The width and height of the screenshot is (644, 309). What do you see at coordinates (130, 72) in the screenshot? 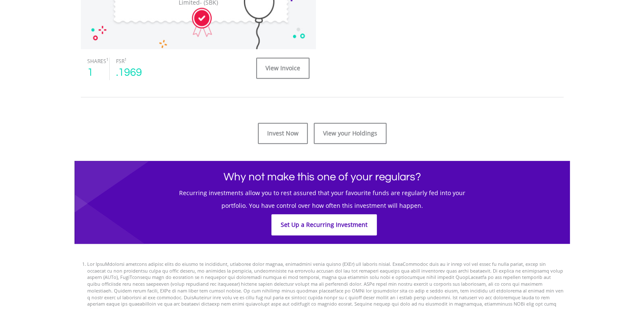
I see `div: .1969` at bounding box center [130, 72].